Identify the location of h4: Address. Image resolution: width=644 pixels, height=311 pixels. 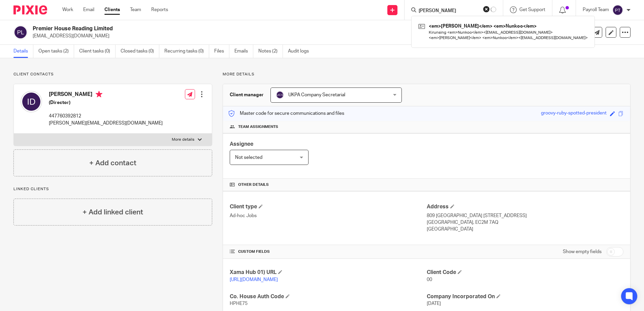
(525, 207).